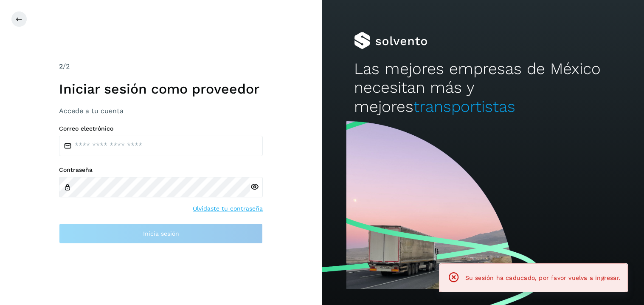 The height and width of the screenshot is (305, 644). Describe the element at coordinates (161, 234) in the screenshot. I see `button: Inicia sesión` at that location.